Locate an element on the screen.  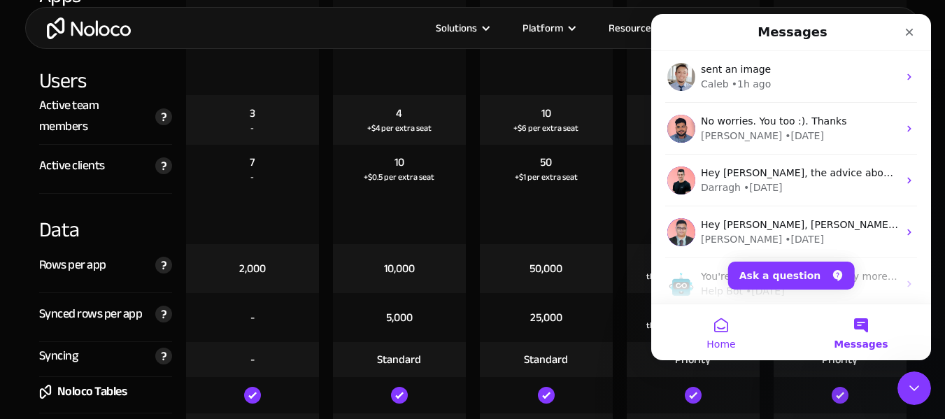
button: Ask a question is located at coordinates (140, 262).